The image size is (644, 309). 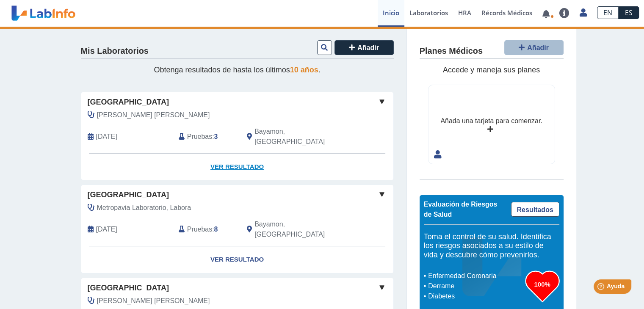 I want to click on li: Enfermedad Coronaria, so click(x=475, y=276).